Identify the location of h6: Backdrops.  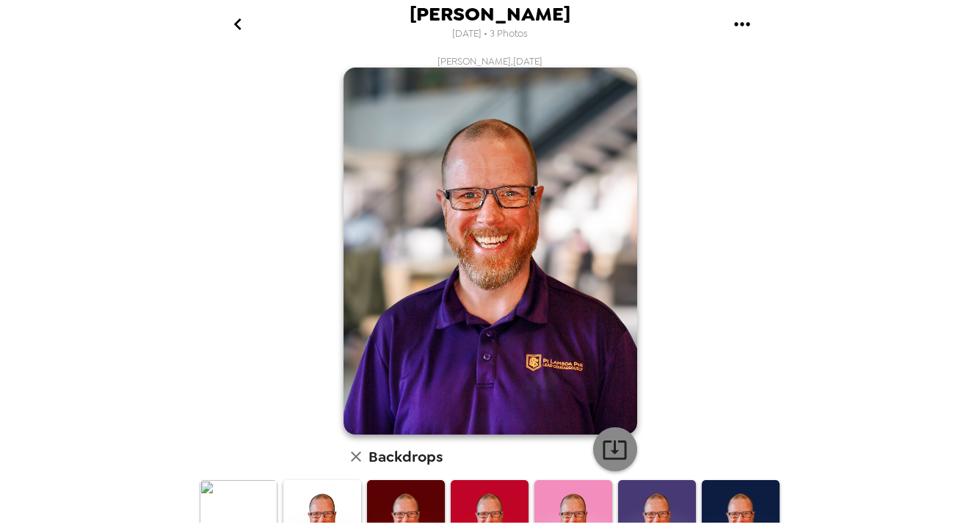
(406, 456).